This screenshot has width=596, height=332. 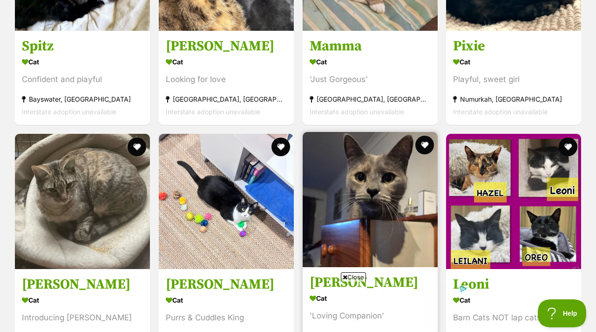 What do you see at coordinates (370, 46) in the screenshot?
I see `h3: Mamma` at bounding box center [370, 46].